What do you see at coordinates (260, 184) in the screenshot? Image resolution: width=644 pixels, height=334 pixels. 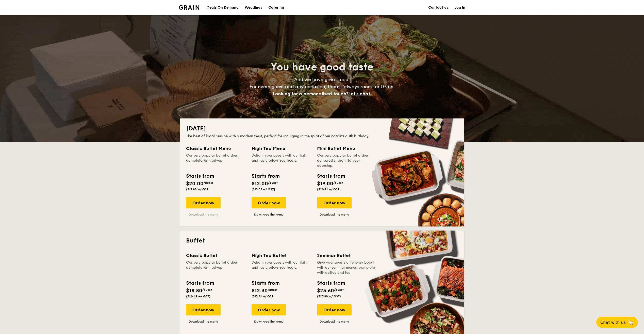 I see `span: $12.00` at bounding box center [260, 184].